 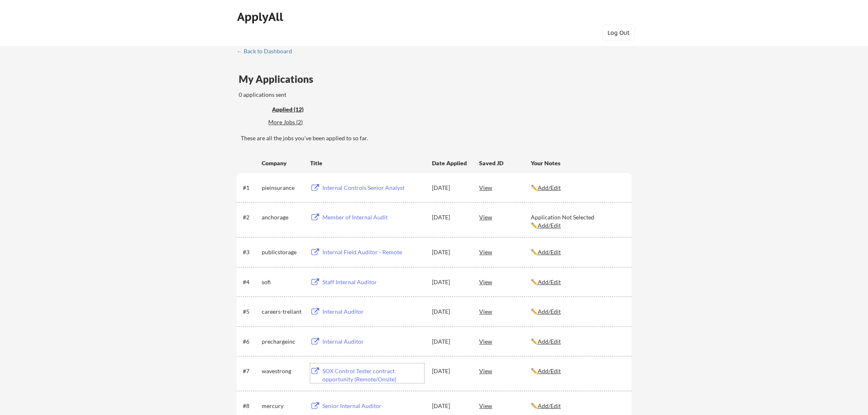 I want to click on div: ApplyAll, so click(x=261, y=17).